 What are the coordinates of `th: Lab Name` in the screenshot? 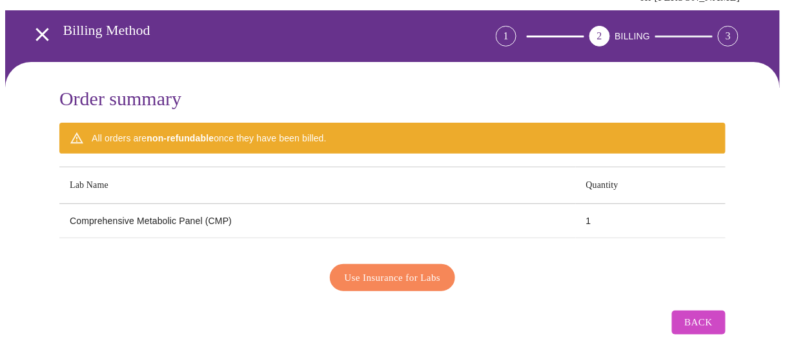 It's located at (318, 185).